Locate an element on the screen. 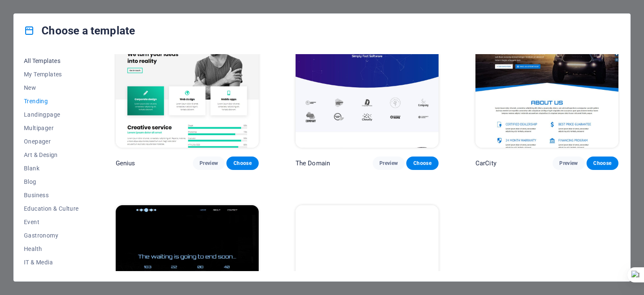 The image size is (644, 295). span: Event is located at coordinates (51, 222).